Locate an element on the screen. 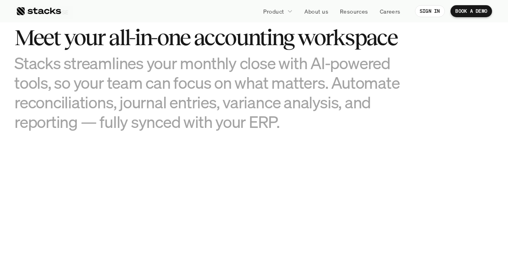  a: BOOK A DEMO is located at coordinates (471, 11).